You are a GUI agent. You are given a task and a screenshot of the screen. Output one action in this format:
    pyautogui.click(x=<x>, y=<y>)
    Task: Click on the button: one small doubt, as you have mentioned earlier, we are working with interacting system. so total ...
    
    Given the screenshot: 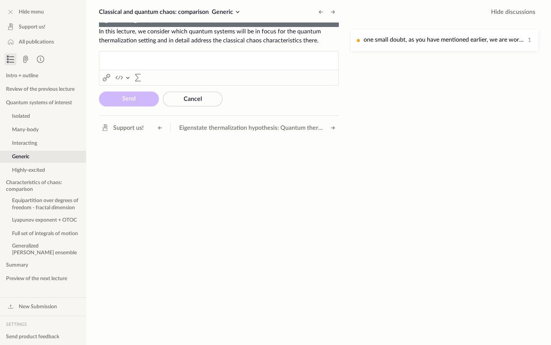 What is the action you would take?
    pyautogui.click(x=445, y=40)
    